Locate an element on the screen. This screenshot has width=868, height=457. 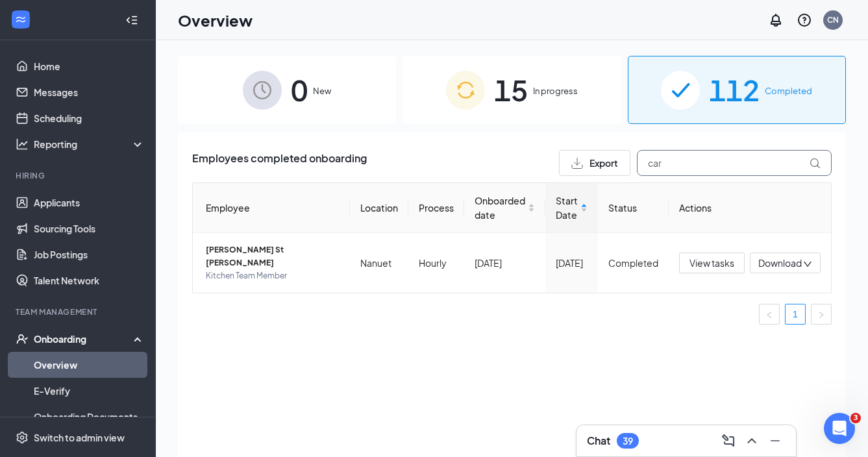
button: Minimize is located at coordinates (776, 441).